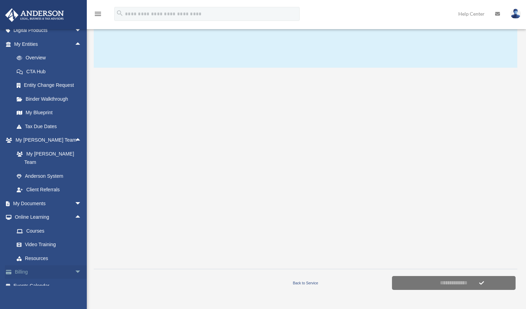  I want to click on a: Binder Walkthrough, so click(51, 99).